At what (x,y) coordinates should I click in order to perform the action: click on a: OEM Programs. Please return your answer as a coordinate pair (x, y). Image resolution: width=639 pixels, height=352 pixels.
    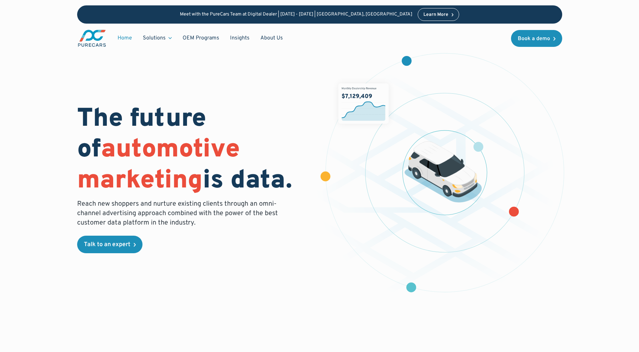
    Looking at the image, I should click on (201, 38).